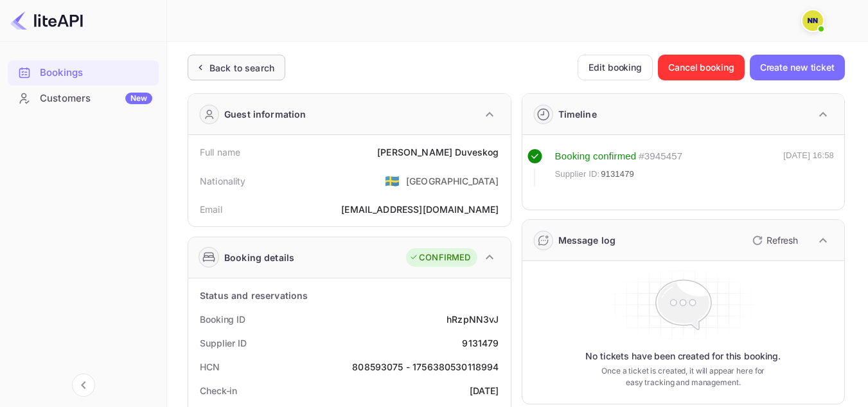 The image size is (868, 407). What do you see at coordinates (577, 174) in the screenshot?
I see `span: Supplier ID:` at bounding box center [577, 174].